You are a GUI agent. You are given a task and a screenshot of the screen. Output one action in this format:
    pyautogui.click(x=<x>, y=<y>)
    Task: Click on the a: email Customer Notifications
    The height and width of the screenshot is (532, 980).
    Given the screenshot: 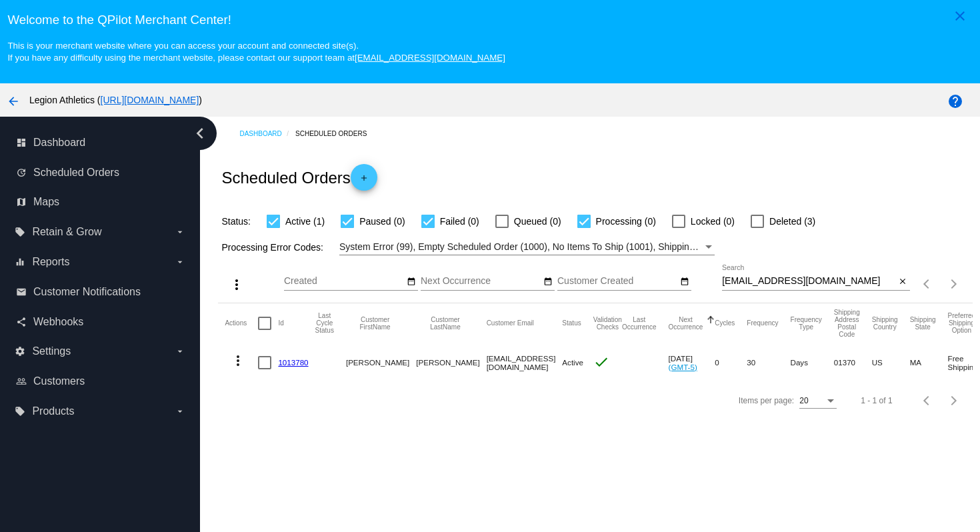 What is the action you would take?
    pyautogui.click(x=101, y=292)
    